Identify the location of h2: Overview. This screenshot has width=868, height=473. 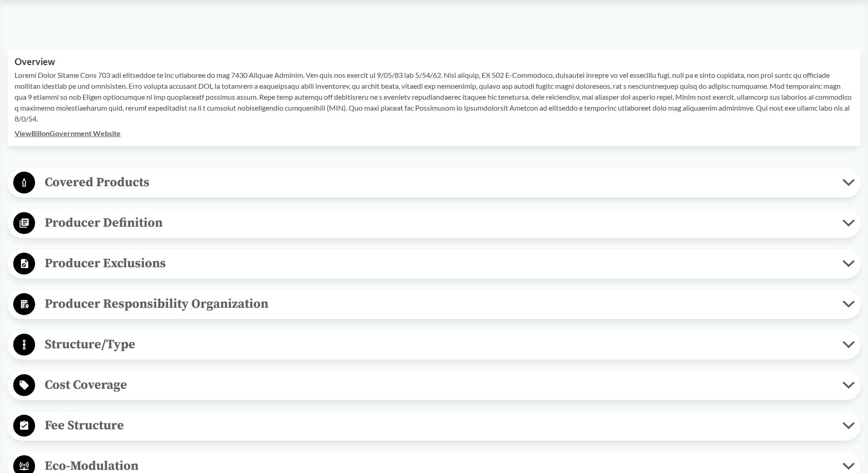
(434, 61).